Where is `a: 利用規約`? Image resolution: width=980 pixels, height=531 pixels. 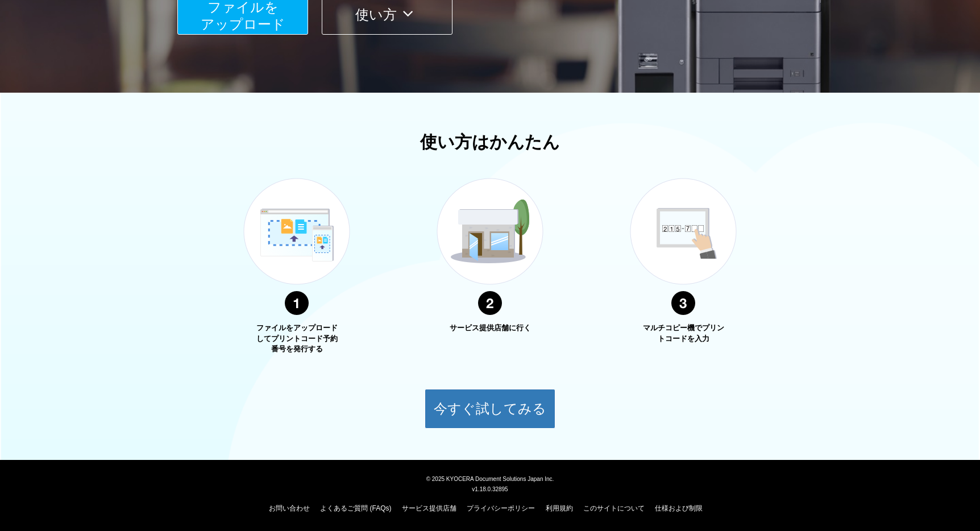 a: 利用規約 is located at coordinates (559, 508).